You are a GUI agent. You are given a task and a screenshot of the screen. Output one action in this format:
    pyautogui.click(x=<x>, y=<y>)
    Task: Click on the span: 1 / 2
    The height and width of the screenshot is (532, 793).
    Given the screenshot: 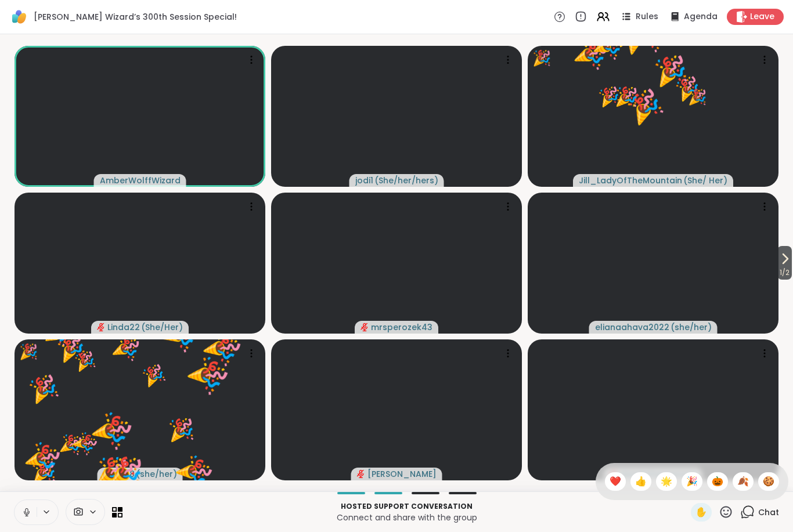 What is the action you would take?
    pyautogui.click(x=784, y=273)
    